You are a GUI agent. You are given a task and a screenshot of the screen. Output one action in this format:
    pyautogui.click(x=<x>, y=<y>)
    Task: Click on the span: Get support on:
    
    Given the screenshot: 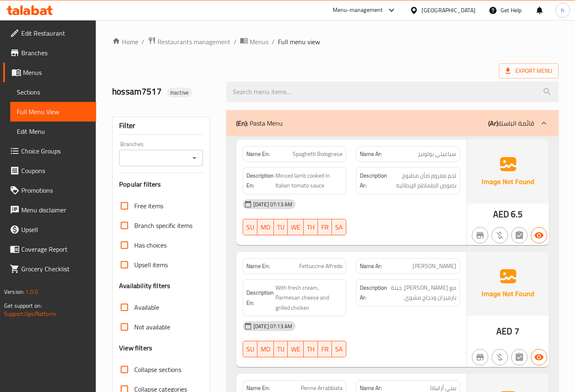 What is the action you would take?
    pyautogui.click(x=23, y=305)
    